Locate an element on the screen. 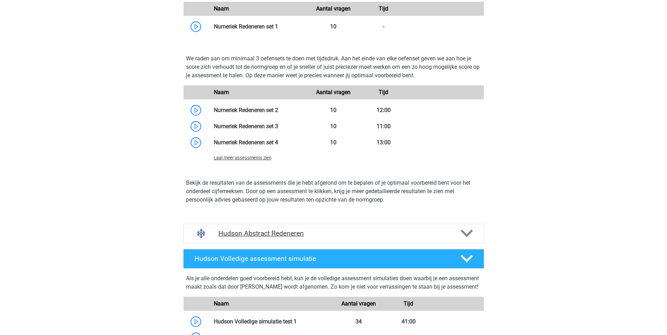  a: Hudson Volledige assessment simulatie is located at coordinates (333, 259).